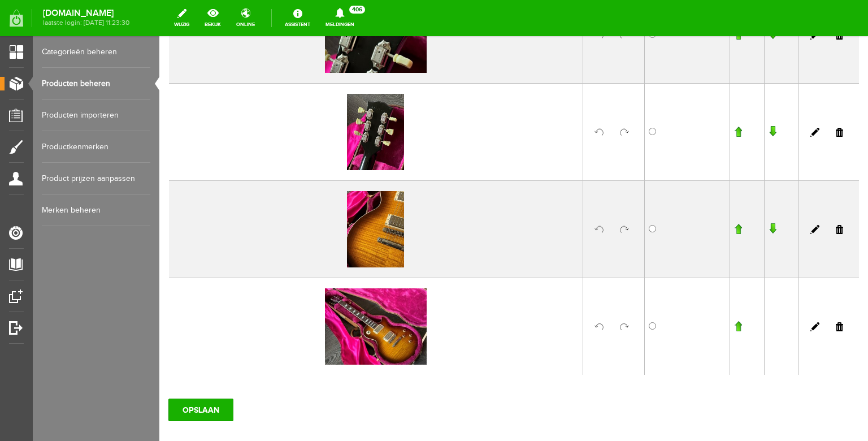 The width and height of the screenshot is (868, 441). I want to click on a: Producten beheren, so click(96, 83).